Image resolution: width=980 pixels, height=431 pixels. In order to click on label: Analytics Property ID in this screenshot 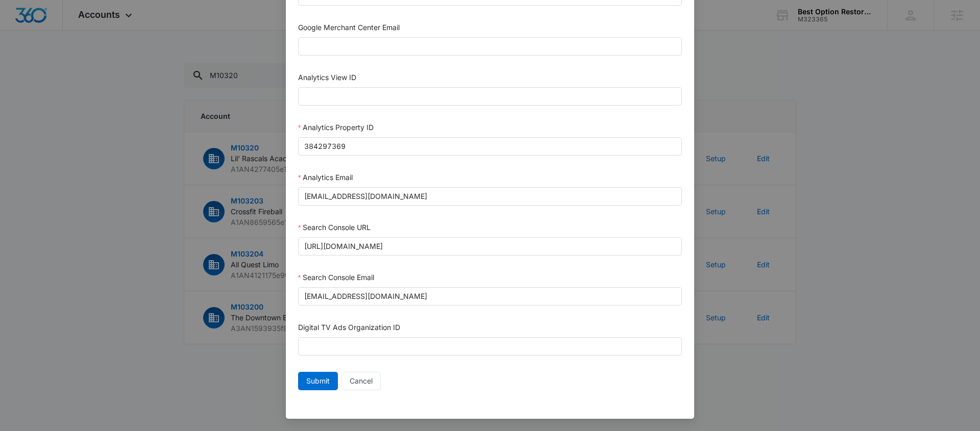, I will do `click(336, 127)`.